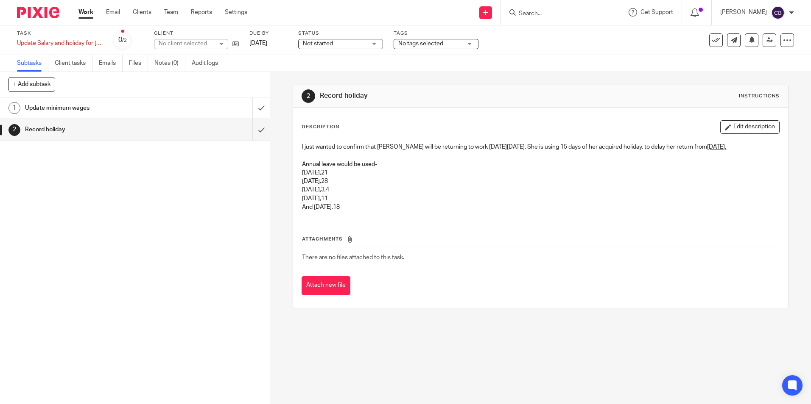 This screenshot has width=811, height=404. Describe the element at coordinates (14, 108) in the screenshot. I see `div: 1` at that location.